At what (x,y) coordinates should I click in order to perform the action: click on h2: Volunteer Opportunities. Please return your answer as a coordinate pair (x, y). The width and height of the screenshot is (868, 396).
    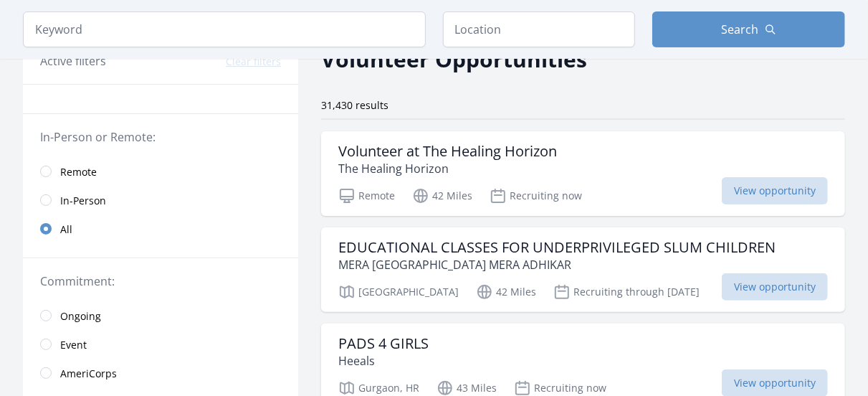
    Looking at the image, I should click on (454, 58).